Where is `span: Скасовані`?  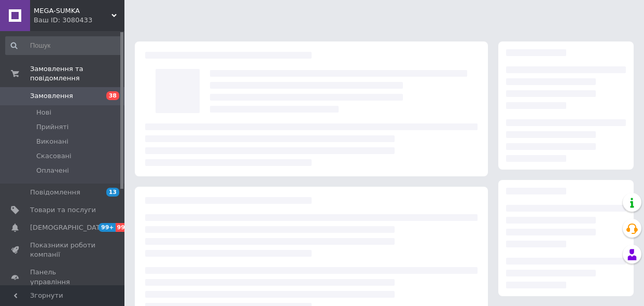
span: Скасовані is located at coordinates (54, 156).